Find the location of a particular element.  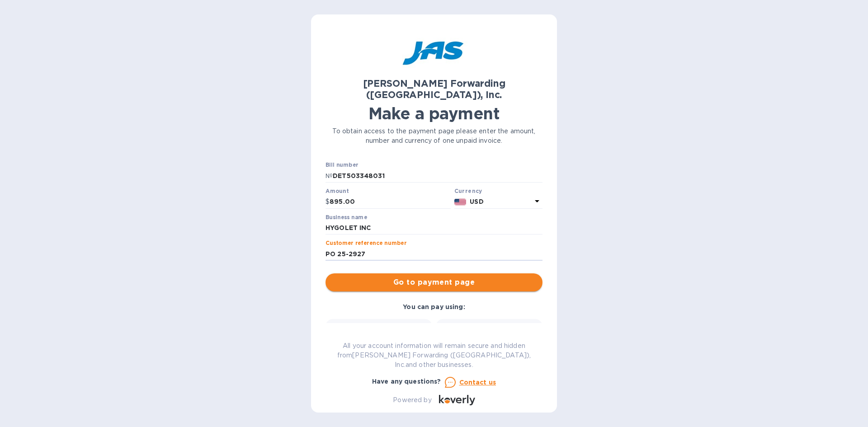

img: USD is located at coordinates (460, 202).